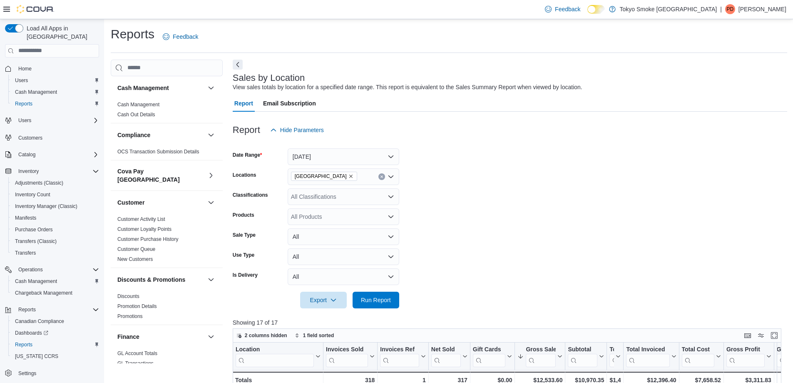 Image resolution: width=793 pixels, height=383 pixels. Describe the element at coordinates (141, 219) in the screenshot. I see `a: Customer Activity List` at that location.